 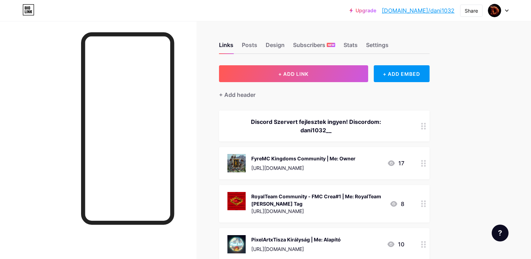 What do you see at coordinates (377, 47) in the screenshot?
I see `div: Settings` at bounding box center [377, 47].